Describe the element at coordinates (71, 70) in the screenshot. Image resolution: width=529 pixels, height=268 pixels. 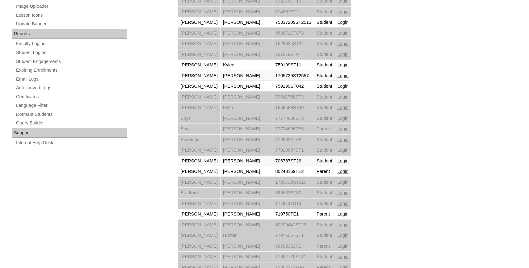
I see `a: Expiring Enrollments` at that location.